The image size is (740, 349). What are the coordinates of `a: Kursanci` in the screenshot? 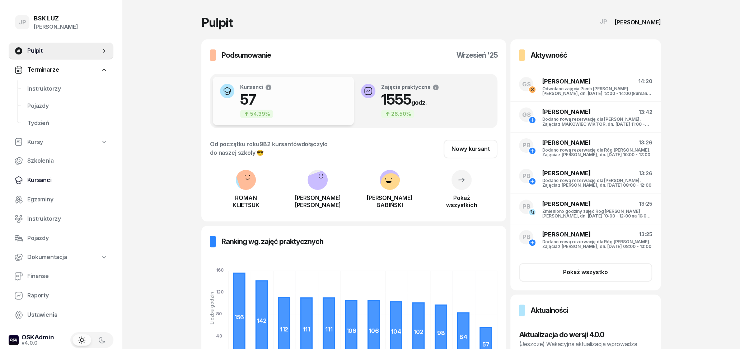 It's located at (61, 180).